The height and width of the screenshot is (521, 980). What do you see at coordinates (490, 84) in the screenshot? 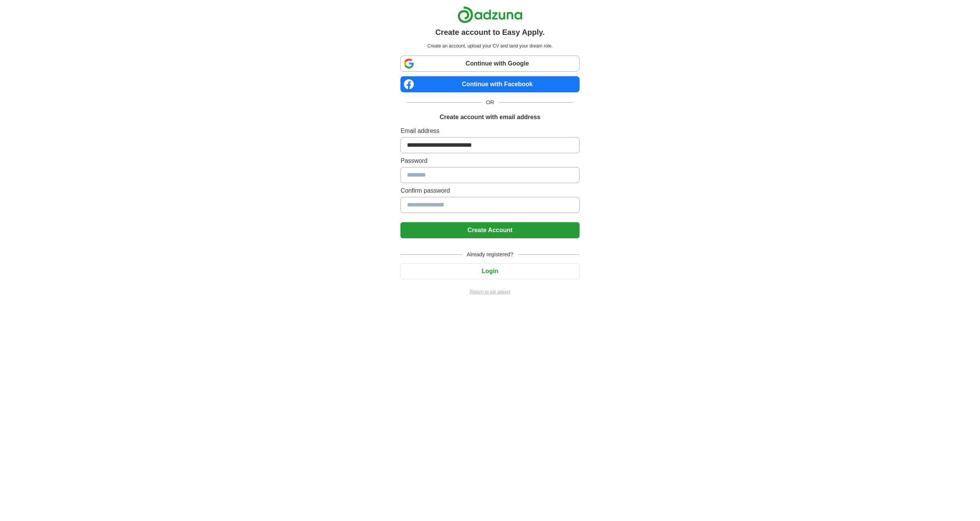
I see `a: Continue with Facebook` at bounding box center [490, 84].